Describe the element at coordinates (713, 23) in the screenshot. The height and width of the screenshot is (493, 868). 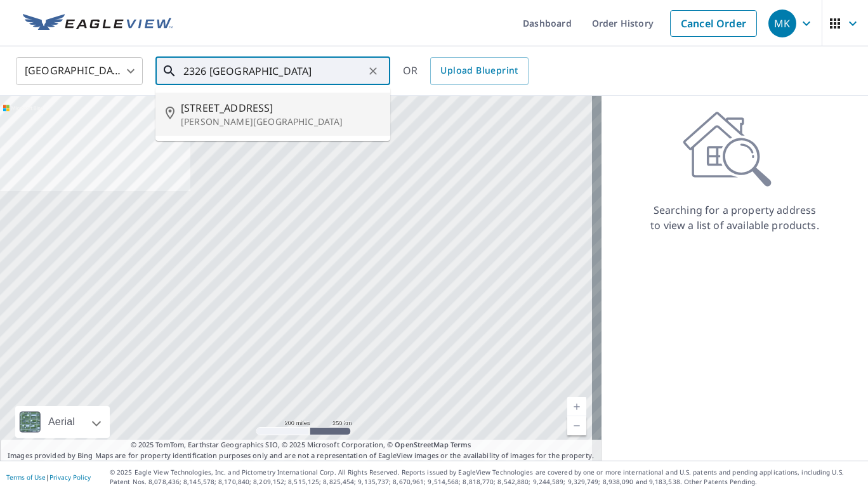
I see `a: Cancel Order` at that location.